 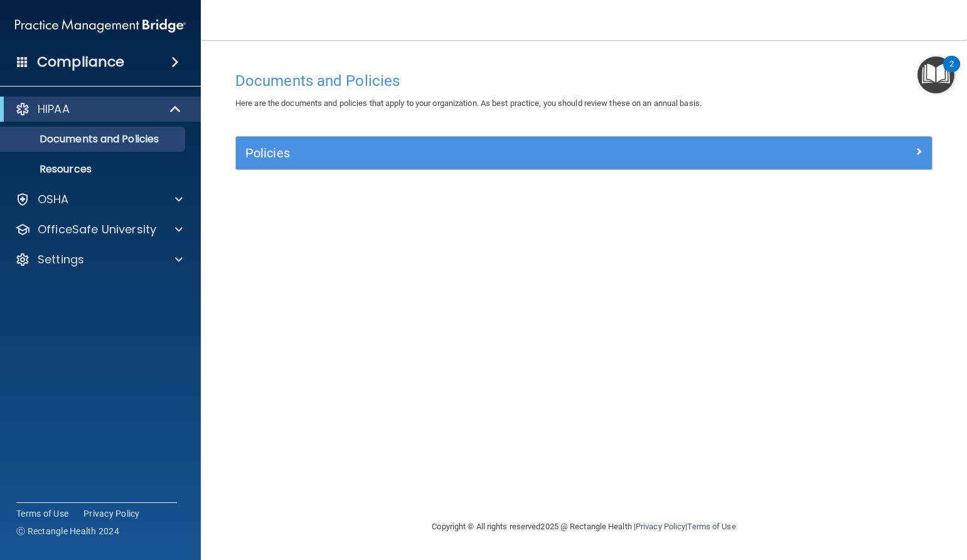 I want to click on h4: Documents and Policies, so click(x=584, y=81).